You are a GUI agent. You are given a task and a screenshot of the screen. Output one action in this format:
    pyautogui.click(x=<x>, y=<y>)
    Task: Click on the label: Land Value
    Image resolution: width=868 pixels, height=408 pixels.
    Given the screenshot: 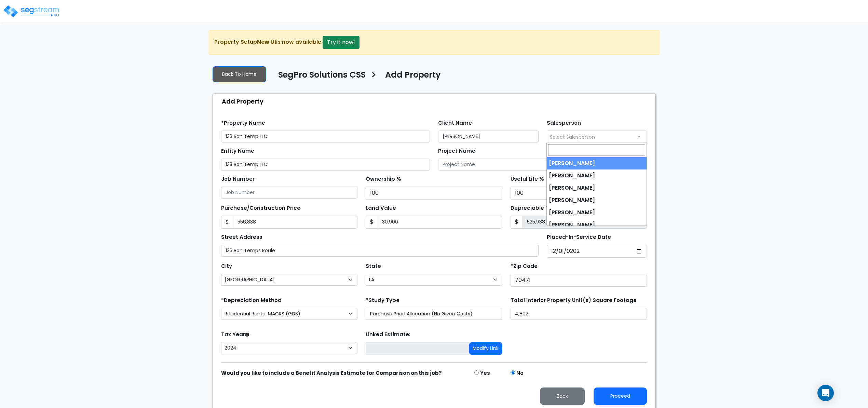 What is the action you would take?
    pyautogui.click(x=381, y=208)
    